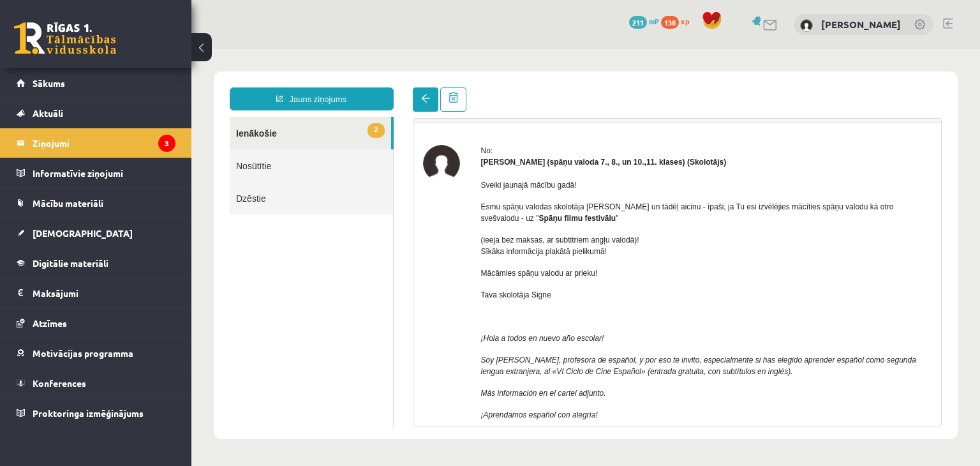 The width and height of the screenshot is (980, 466). Describe the element at coordinates (351, 289) in the screenshot. I see `span: ¡Hola a todos en nuevo año escolar!` at that location.